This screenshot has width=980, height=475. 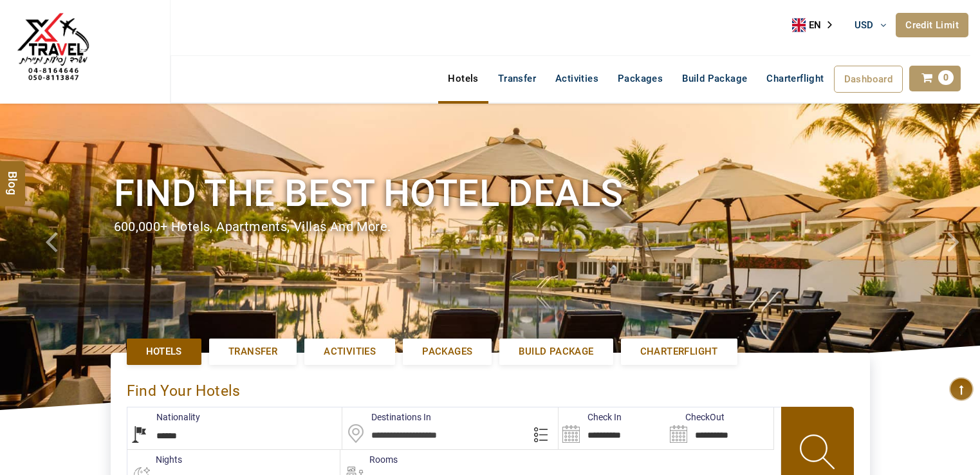 I want to click on div: 600,000+ hotels, apartments, villas and more., so click(x=490, y=226).